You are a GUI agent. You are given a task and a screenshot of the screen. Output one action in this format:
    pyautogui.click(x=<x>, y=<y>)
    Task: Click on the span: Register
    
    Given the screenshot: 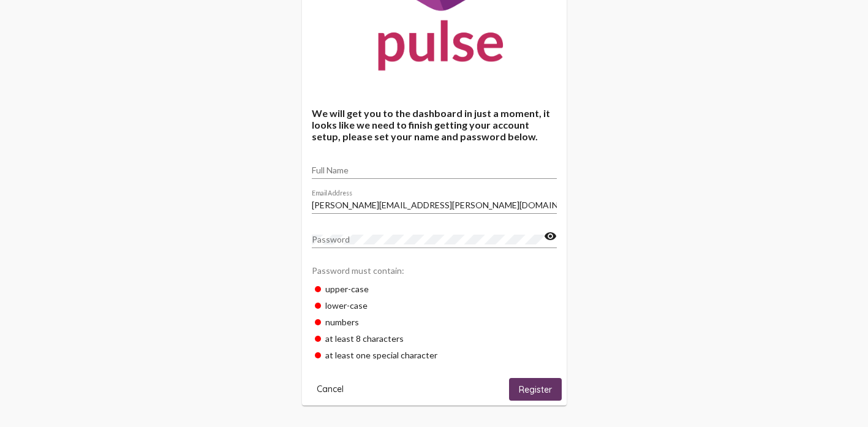 What is the action you would take?
    pyautogui.click(x=535, y=389)
    